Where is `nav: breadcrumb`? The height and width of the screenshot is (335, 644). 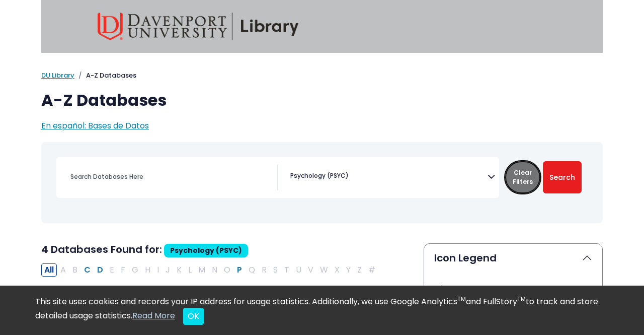
nav: breadcrumb is located at coordinates (322, 75).